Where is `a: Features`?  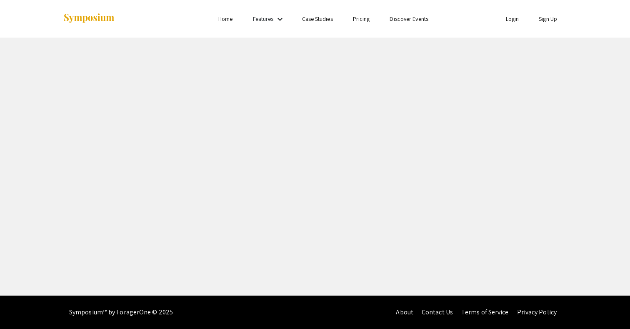 a: Features is located at coordinates (264, 19).